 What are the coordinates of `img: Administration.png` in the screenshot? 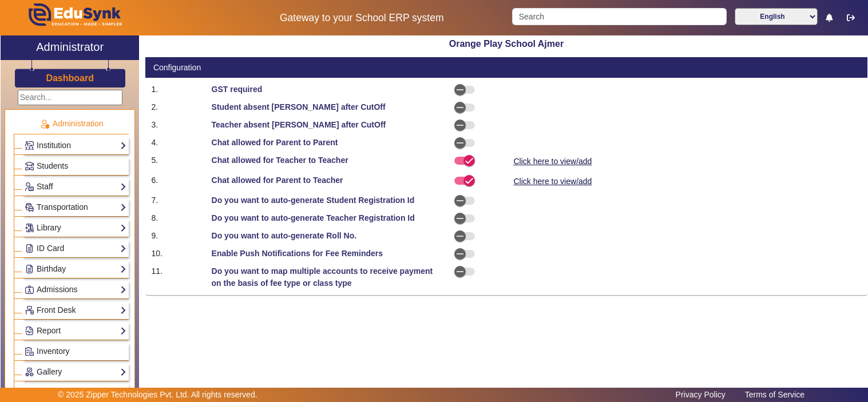 It's located at (45, 124).